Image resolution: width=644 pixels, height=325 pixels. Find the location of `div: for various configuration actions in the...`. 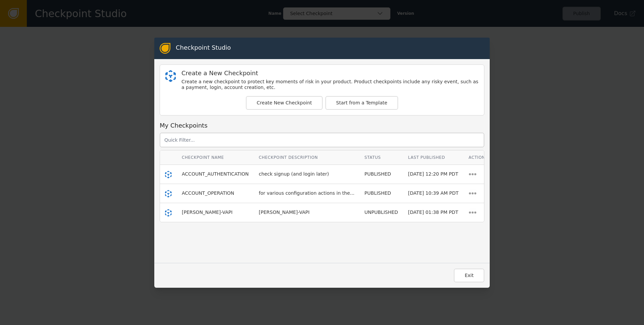

div: for various configuration actions in the... is located at coordinates (307, 193).